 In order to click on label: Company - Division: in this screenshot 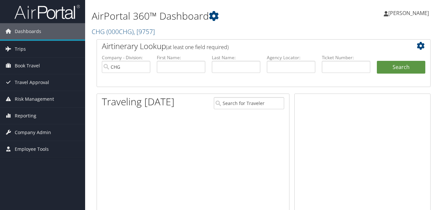, I will do `click(126, 58)`.